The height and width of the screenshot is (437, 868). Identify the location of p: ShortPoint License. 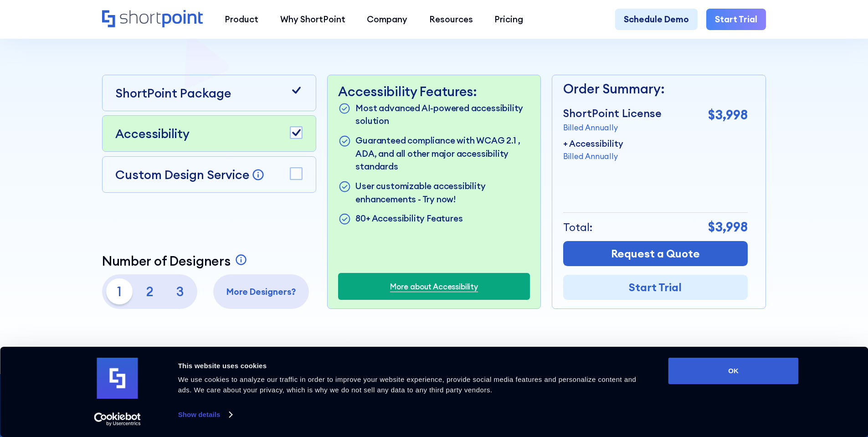
(613, 113).